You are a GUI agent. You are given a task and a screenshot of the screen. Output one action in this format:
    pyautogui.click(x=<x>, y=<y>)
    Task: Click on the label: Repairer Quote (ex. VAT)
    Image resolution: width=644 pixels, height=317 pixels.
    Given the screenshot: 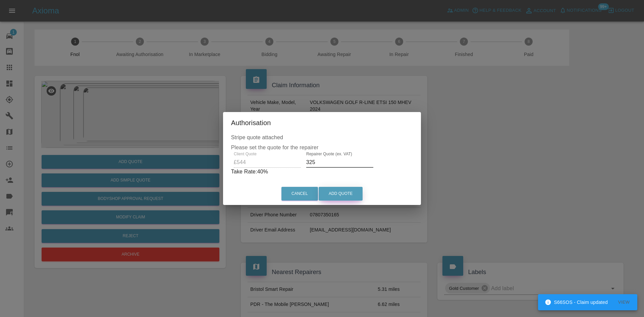 What is the action you would take?
    pyautogui.click(x=329, y=153)
    